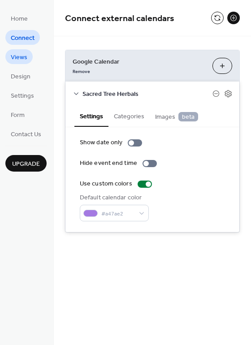  I want to click on span: Settings, so click(22, 96).